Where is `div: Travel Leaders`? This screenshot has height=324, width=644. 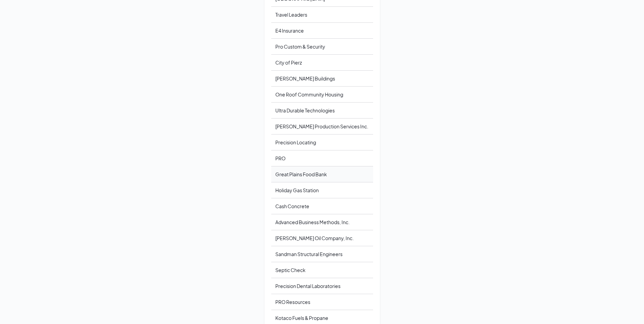 div: Travel Leaders is located at coordinates (322, 15).